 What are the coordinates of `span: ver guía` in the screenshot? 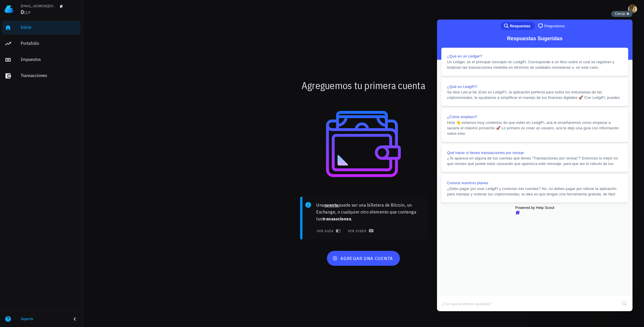 It's located at (327, 231).